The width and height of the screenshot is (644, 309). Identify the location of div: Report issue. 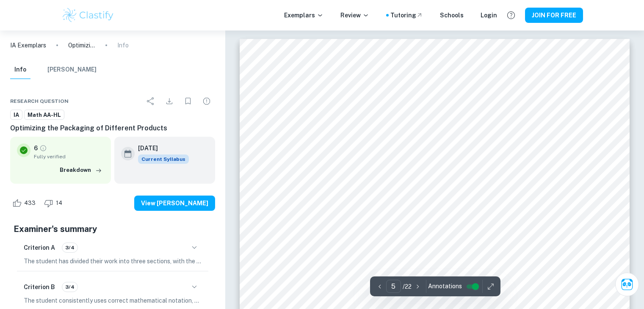
(206, 101).